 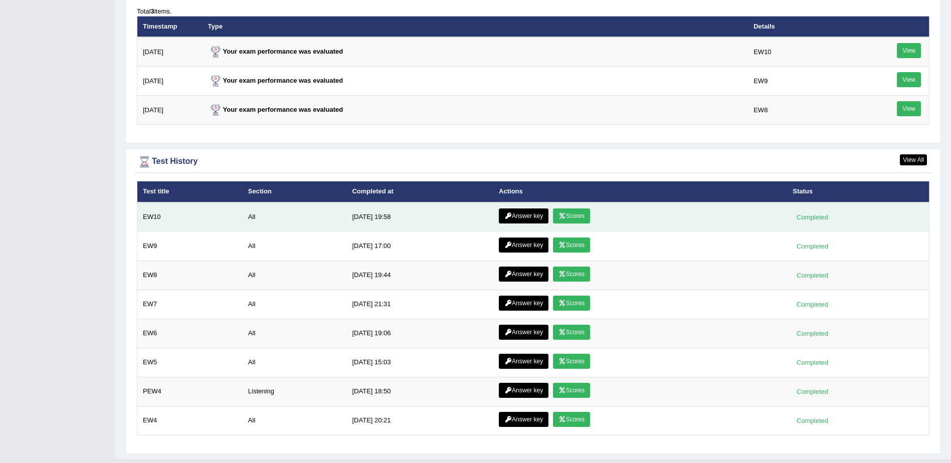 I want to click on th: Type, so click(x=475, y=27).